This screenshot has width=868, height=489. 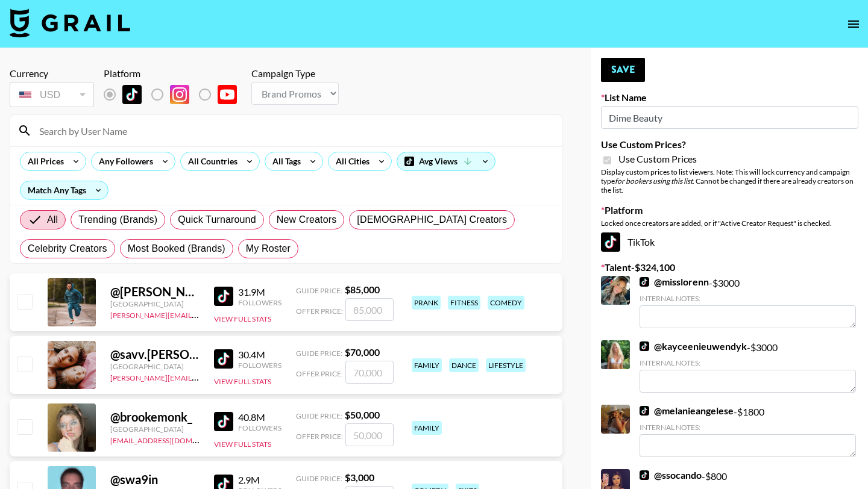 What do you see at coordinates (284, 161) in the screenshot?
I see `div: All Tags` at bounding box center [284, 161].